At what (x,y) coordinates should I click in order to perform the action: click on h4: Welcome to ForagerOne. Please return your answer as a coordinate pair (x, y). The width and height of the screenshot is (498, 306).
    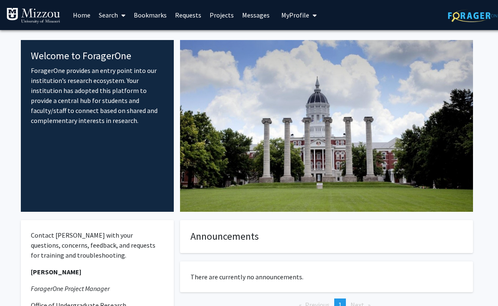
    Looking at the image, I should click on (97, 56).